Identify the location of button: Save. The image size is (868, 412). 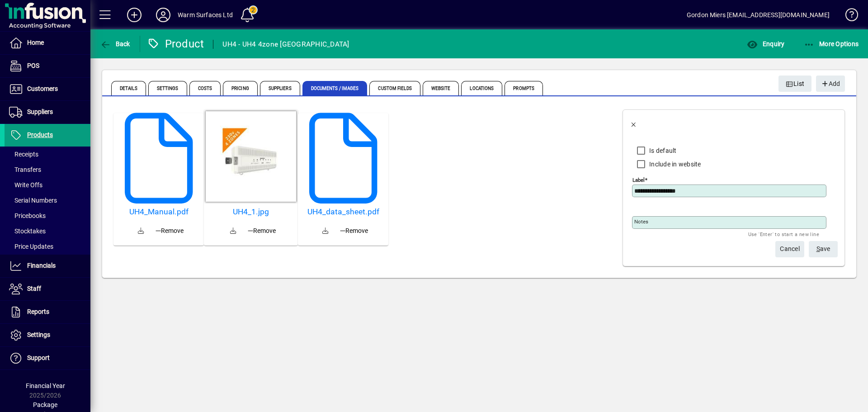
(824, 249).